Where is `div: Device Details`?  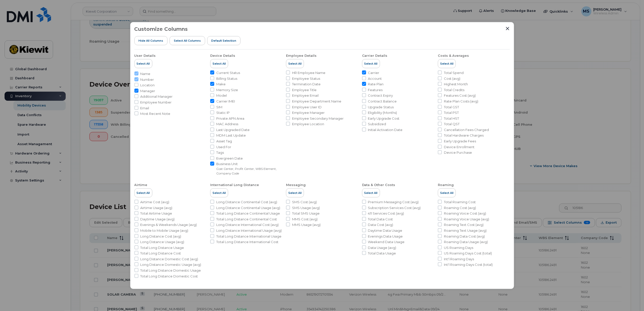 div: Device Details is located at coordinates (223, 56).